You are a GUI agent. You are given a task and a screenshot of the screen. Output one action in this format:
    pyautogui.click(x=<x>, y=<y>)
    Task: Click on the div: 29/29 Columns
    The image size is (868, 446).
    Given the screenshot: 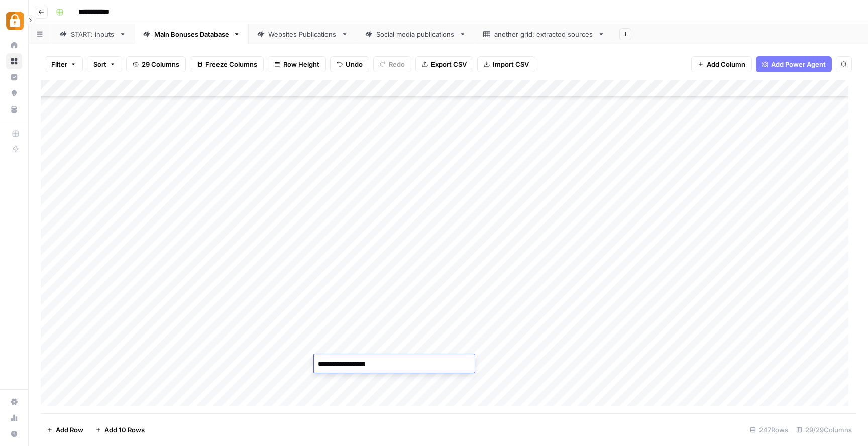 What is the action you would take?
    pyautogui.click(x=824, y=430)
    